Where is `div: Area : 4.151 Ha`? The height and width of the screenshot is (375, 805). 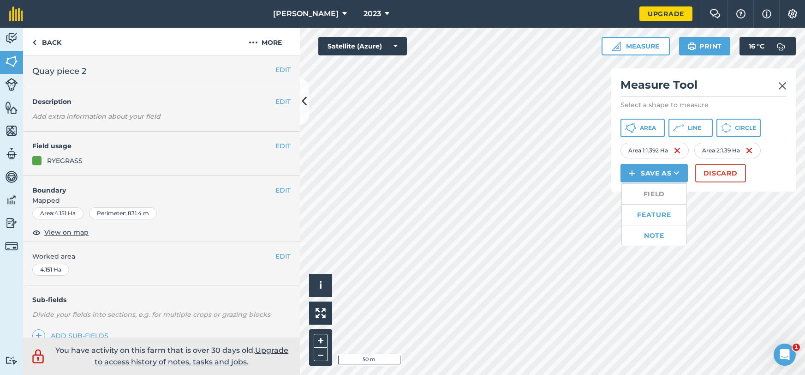 div: Area : 4.151 Ha is located at coordinates (58, 213).